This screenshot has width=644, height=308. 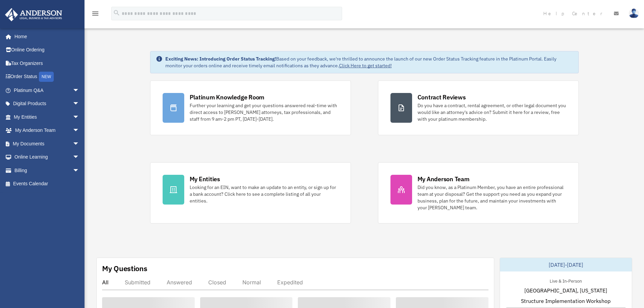 I want to click on img: User Pic, so click(x=634, y=13).